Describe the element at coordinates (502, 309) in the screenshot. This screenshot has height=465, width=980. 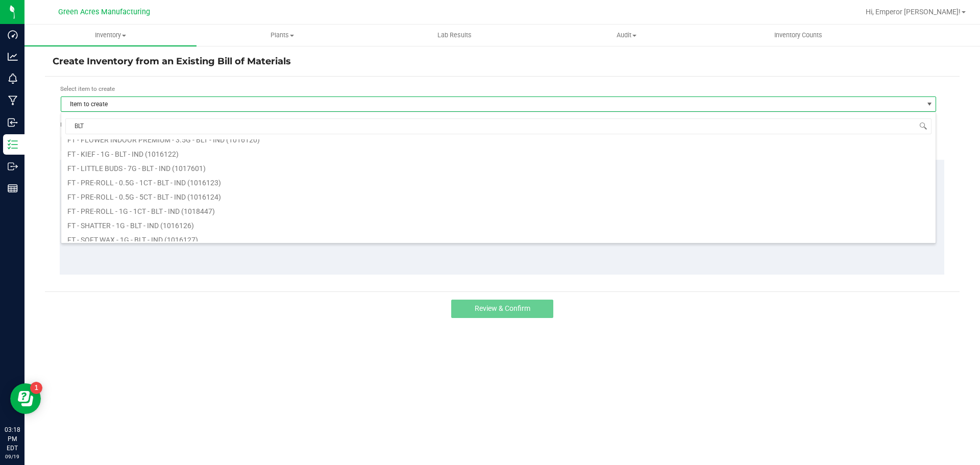
I see `button: Review & Confirm` at that location.